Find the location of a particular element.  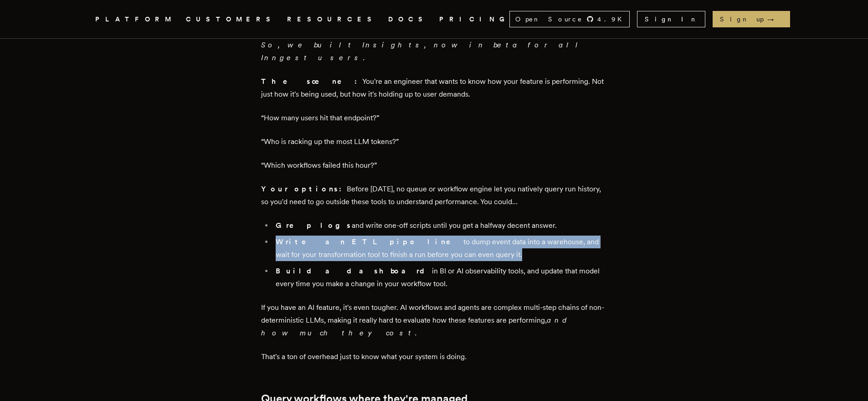

strong: The scene: is located at coordinates (312, 81).